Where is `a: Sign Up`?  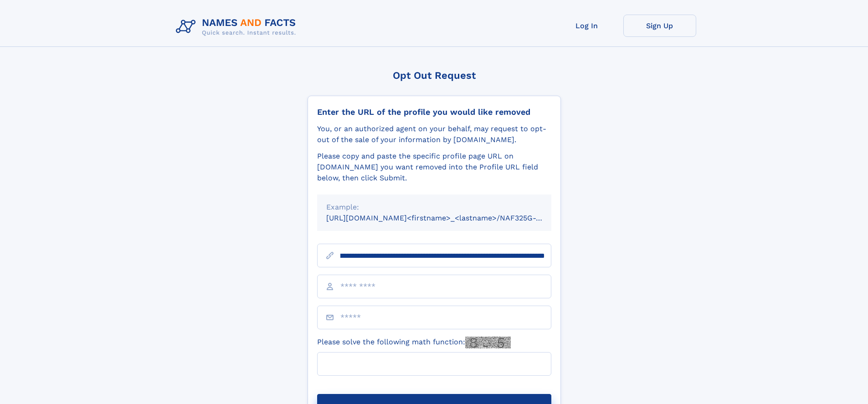 a: Sign Up is located at coordinates (660, 26).